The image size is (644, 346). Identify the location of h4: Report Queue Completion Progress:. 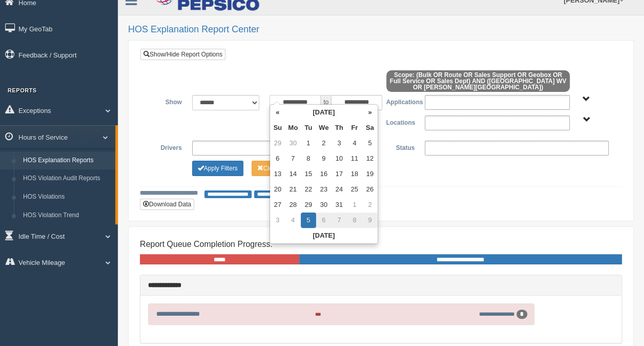
(381, 244).